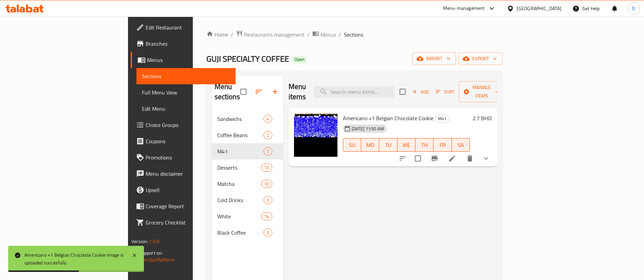  Describe the element at coordinates (316, 135) in the screenshot. I see `img: Americano +1 Belgian Chocolate Cookie` at that location.